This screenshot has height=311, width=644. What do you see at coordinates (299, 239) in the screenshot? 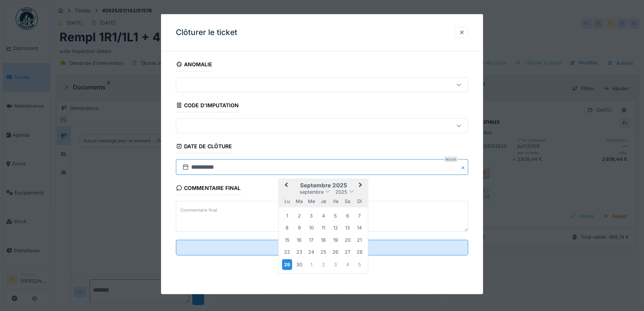
I see `div: Choose mardi 16 septembre 2025` at bounding box center [299, 239].